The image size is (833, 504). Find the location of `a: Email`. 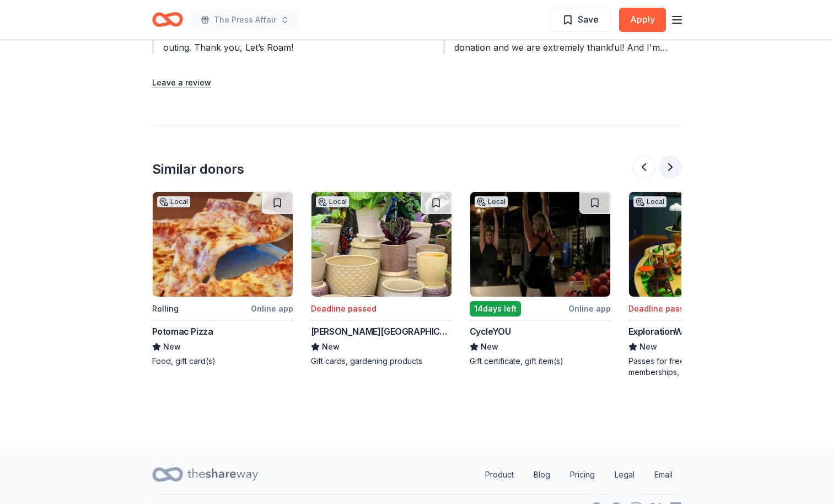

a: Email is located at coordinates (663, 475).